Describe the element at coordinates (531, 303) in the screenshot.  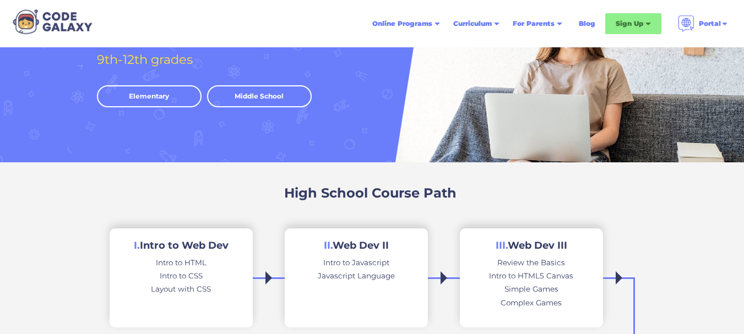
I see `div: Complex Games` at that location.